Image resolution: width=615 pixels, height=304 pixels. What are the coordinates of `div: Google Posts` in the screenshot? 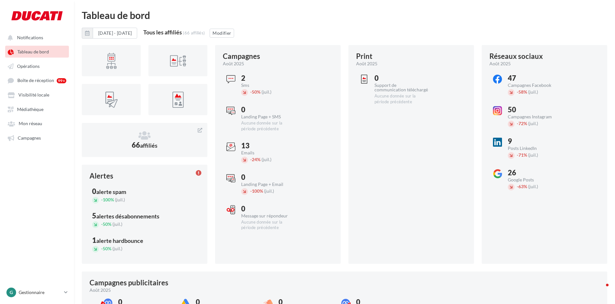 It's located at (535, 180).